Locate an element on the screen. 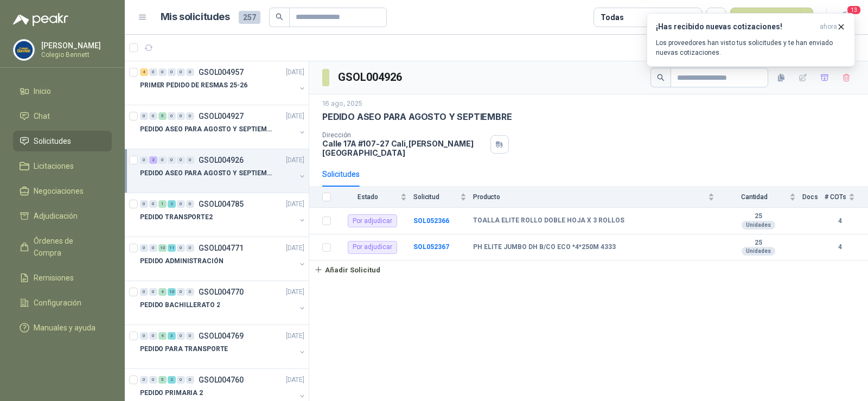  div: 5 is located at coordinates (162, 380).